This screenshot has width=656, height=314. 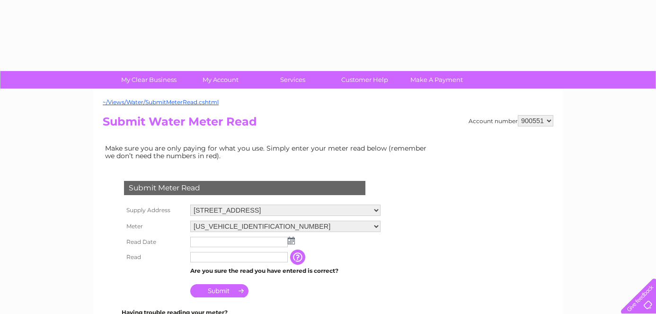 What do you see at coordinates (160, 102) in the screenshot?
I see `a: ~/Views/Water/SubmitMeterRead.cshtml` at bounding box center [160, 102].